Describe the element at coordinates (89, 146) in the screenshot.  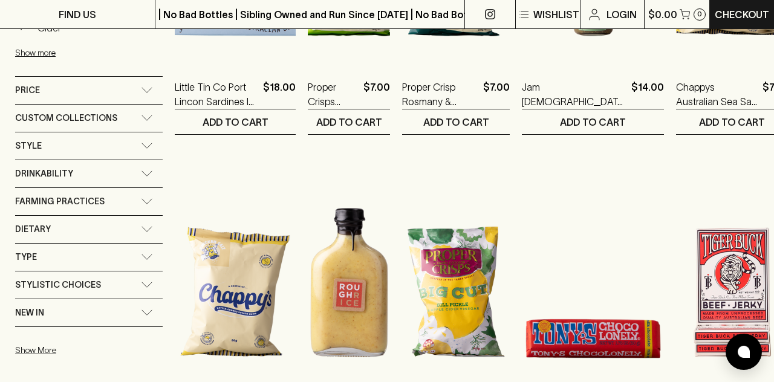
I see `div: Style` at that location.